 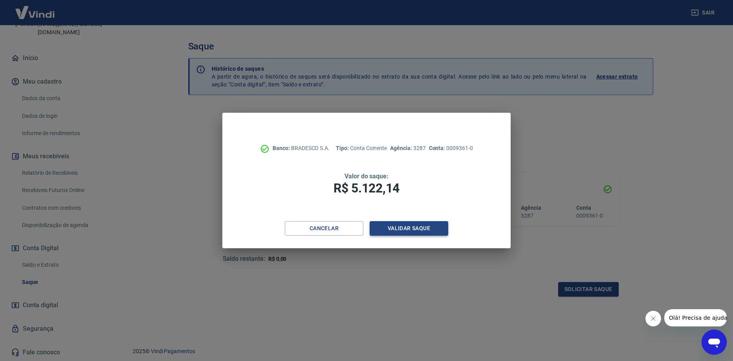 What do you see at coordinates (324, 228) in the screenshot?
I see `button: Cancelar` at bounding box center [324, 228].